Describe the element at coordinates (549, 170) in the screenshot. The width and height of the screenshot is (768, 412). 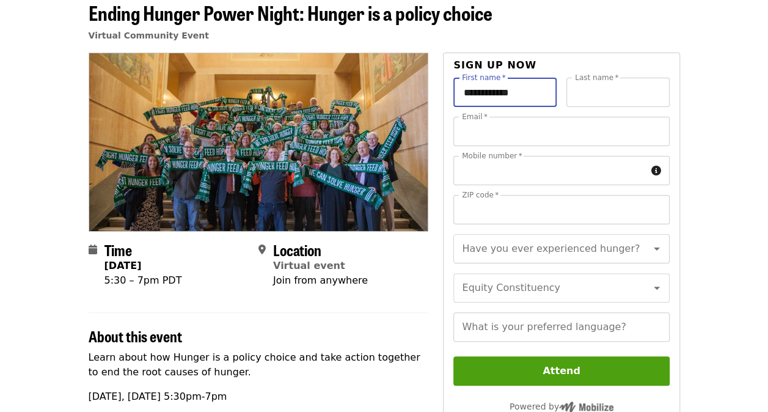
I see `input: Mobile number` at that location.